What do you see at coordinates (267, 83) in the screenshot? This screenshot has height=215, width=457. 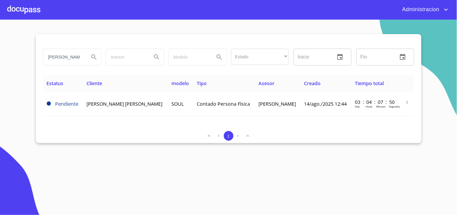 I see `span: Asesor` at bounding box center [267, 83].